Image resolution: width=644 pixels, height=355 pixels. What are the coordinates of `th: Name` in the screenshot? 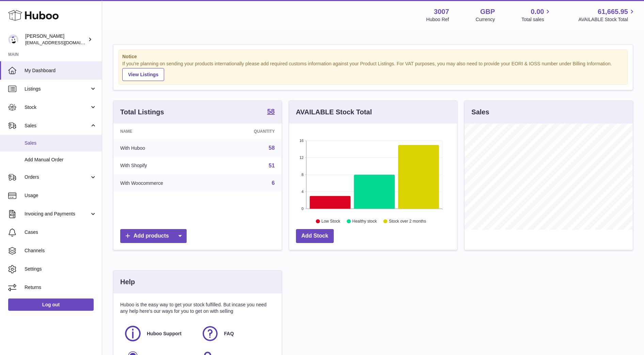 It's located at (165, 131).